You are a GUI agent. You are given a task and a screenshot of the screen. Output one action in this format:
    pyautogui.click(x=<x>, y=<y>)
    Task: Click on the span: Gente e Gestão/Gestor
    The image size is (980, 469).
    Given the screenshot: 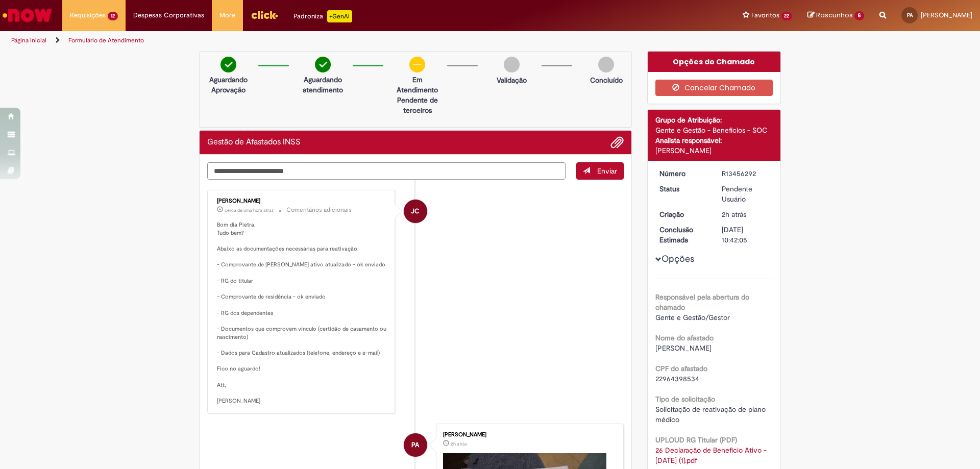 What is the action you would take?
    pyautogui.click(x=693, y=317)
    